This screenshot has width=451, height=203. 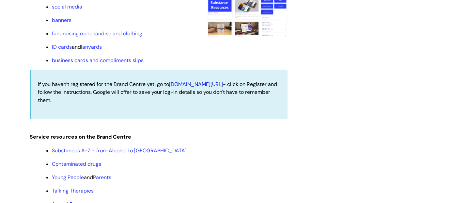 What do you see at coordinates (62, 47) in the screenshot?
I see `a: ID cards` at bounding box center [62, 47].